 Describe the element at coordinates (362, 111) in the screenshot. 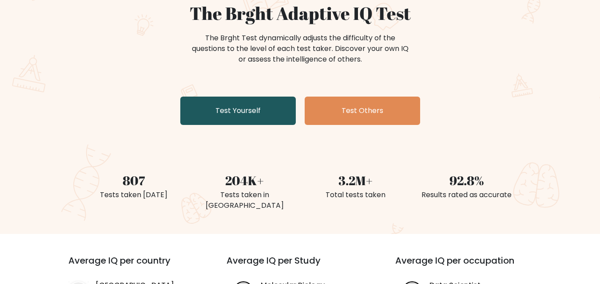

I see `a: Test Others` at that location.